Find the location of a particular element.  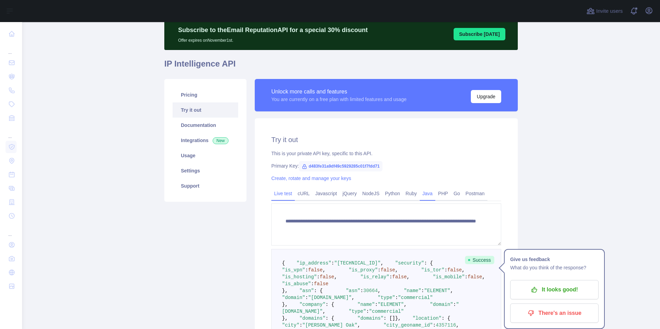

span: 4357116 is located at coordinates (446, 325).